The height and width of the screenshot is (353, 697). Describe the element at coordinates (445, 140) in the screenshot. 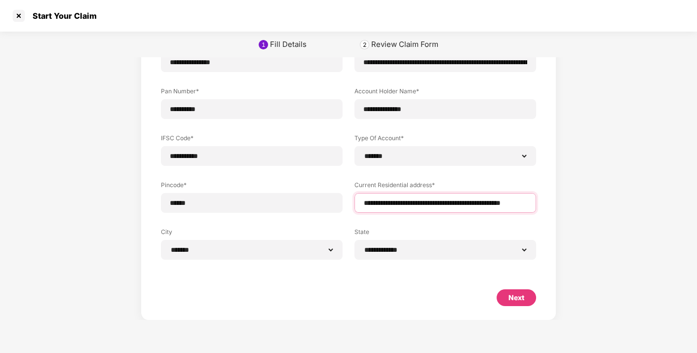

I see `label: Type Of Account*` at that location.